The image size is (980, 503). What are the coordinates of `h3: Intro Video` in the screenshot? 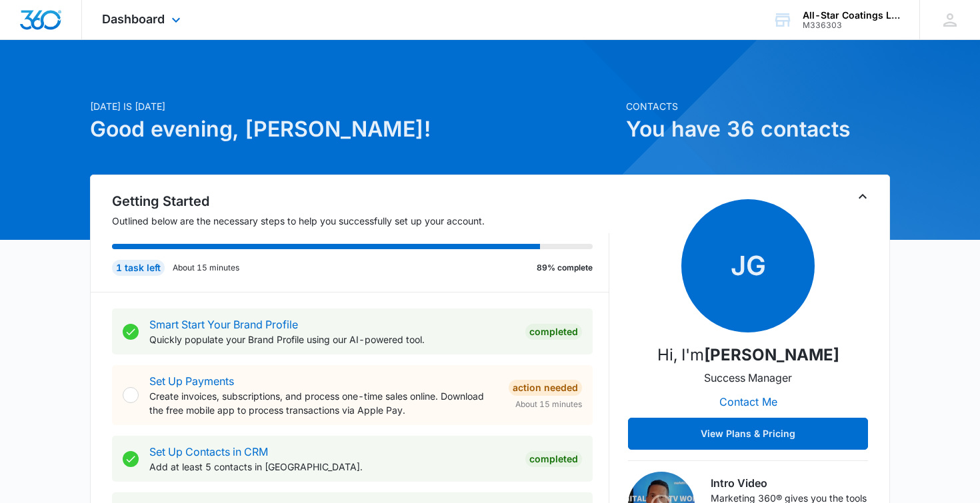 It's located at (789, 484).